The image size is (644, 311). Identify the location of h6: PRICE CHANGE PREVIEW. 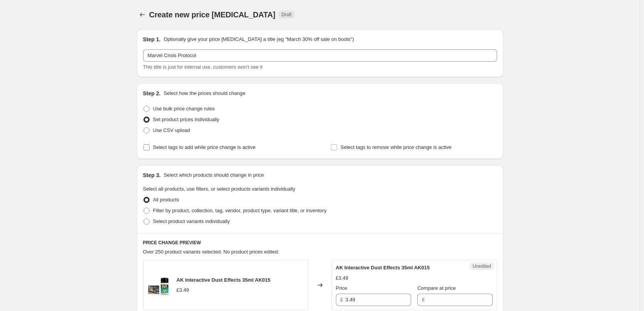
(321, 243).